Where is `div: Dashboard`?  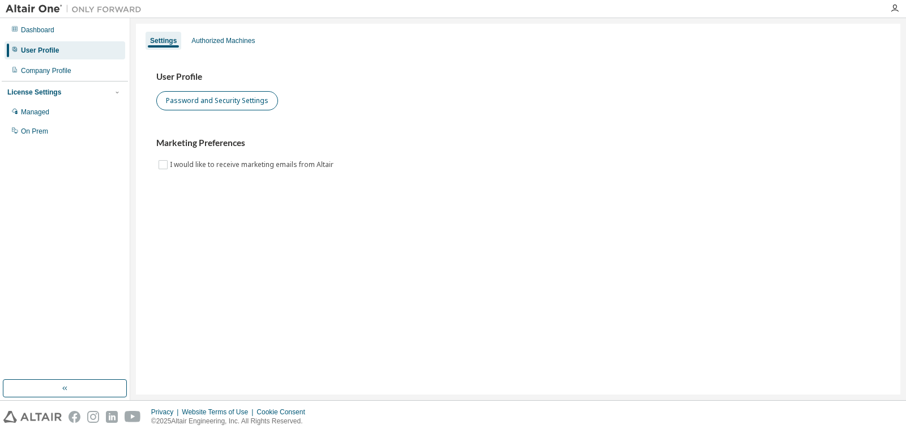
div: Dashboard is located at coordinates (37, 30).